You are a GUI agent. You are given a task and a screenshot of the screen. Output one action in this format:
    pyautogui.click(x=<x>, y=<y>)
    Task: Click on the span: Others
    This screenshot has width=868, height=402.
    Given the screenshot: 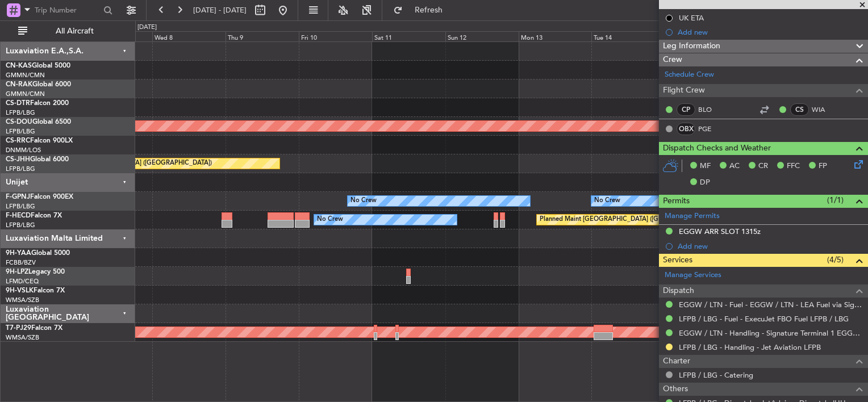 What is the action you would take?
    pyautogui.click(x=675, y=389)
    